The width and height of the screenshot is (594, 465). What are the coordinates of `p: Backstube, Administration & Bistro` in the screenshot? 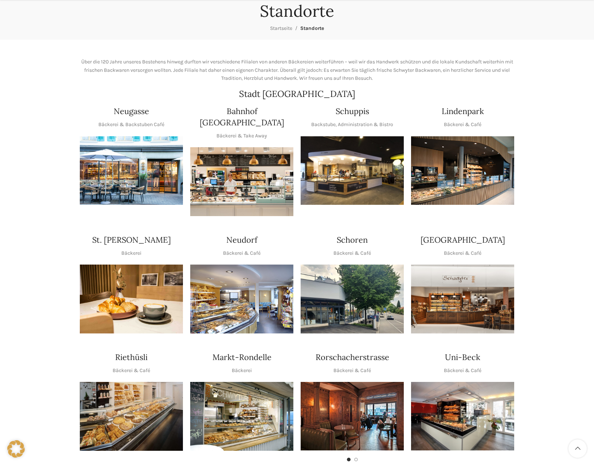 It's located at (352, 125).